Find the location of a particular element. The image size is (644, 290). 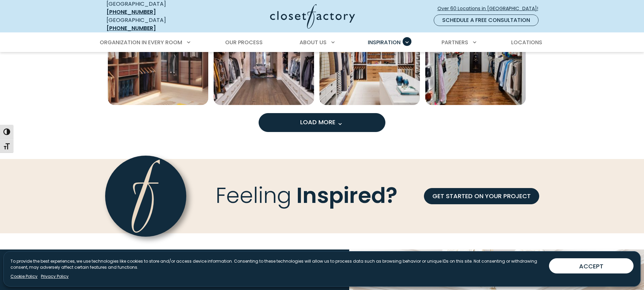

img: Closet Factory Logo is located at coordinates (313, 16).